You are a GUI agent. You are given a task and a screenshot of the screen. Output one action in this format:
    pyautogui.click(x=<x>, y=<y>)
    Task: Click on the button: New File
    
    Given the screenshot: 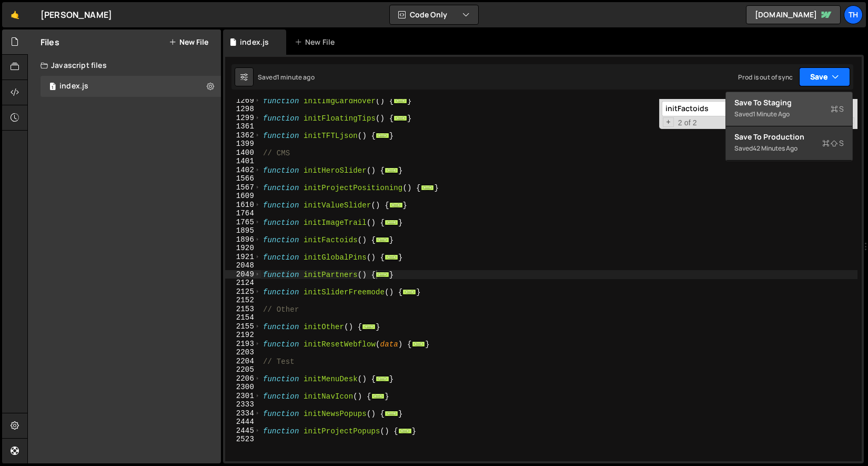 What is the action you would take?
    pyautogui.click(x=188, y=42)
    